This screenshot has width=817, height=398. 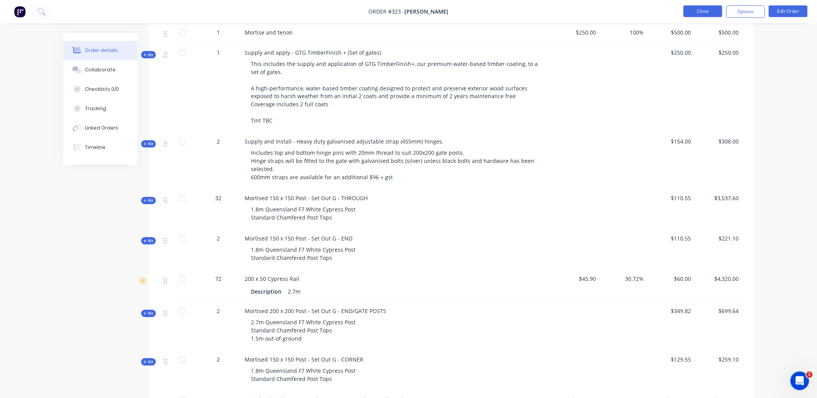 What do you see at coordinates (100, 147) in the screenshot?
I see `button: Timeline` at bounding box center [100, 147].